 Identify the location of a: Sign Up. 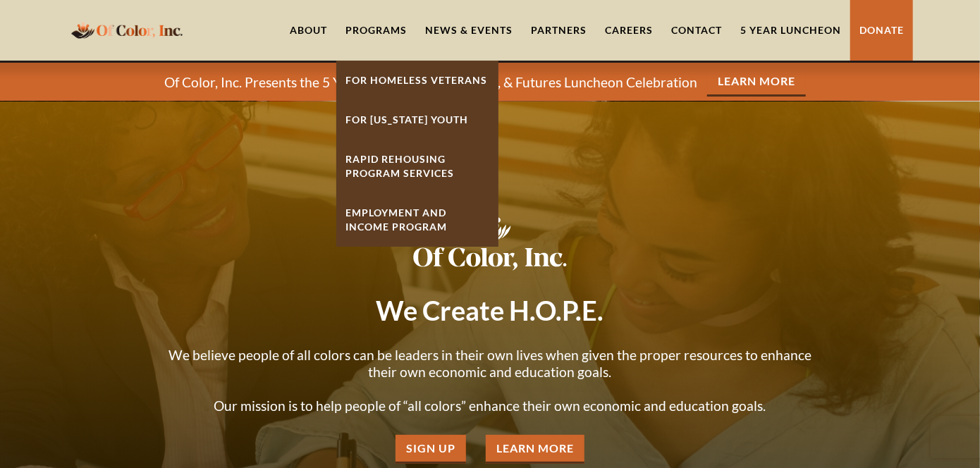
(430, 449).